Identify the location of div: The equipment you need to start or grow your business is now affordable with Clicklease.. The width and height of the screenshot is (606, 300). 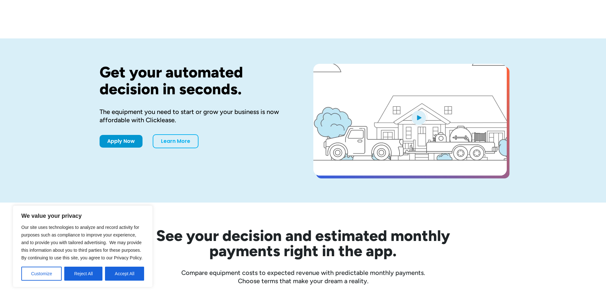
(196, 116).